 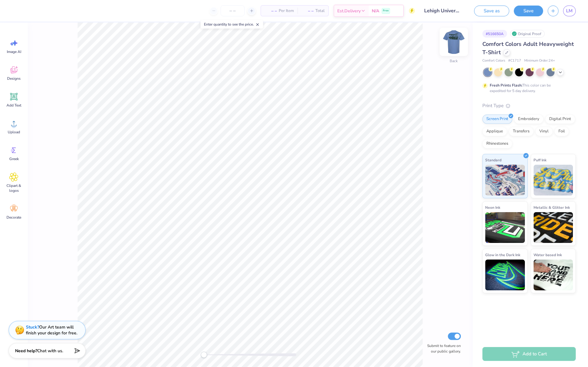 What do you see at coordinates (14, 218) in the screenshot?
I see `span: Decorate` at bounding box center [14, 218].